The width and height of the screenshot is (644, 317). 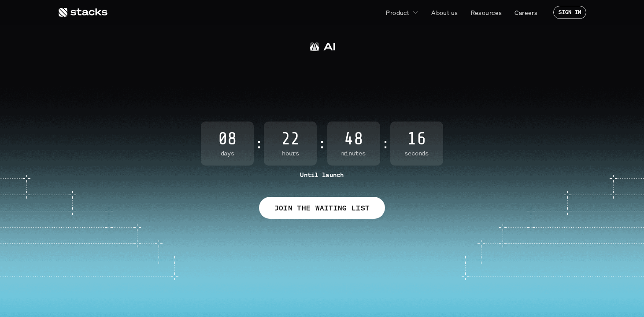 What do you see at coordinates (445, 12) in the screenshot?
I see `p: About us` at bounding box center [445, 12].